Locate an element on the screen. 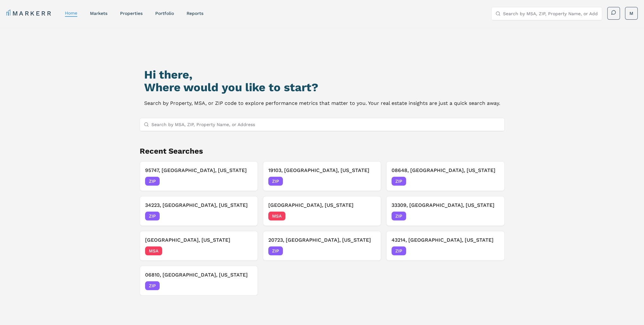  a: reports is located at coordinates (195, 13).